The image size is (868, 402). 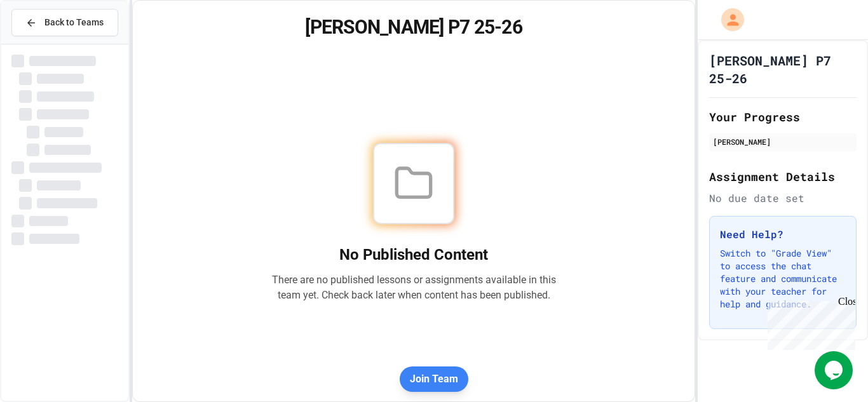 I want to click on div: Chat with us now!Close, so click(x=46, y=42).